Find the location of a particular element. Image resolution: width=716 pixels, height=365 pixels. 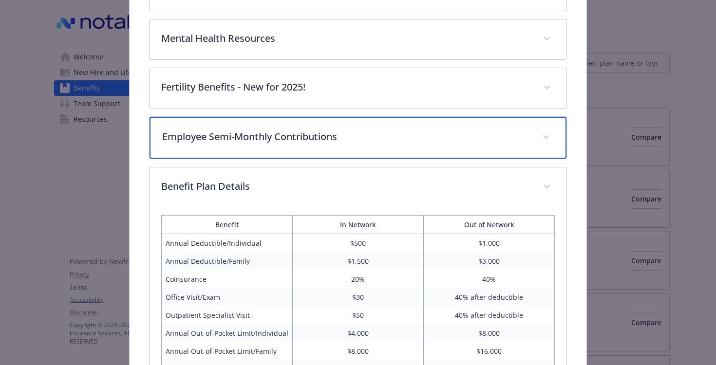

p: Mental Health Resources is located at coordinates (346, 38).